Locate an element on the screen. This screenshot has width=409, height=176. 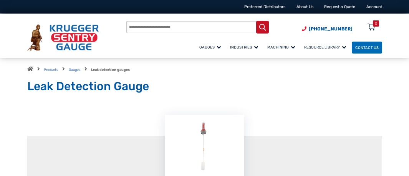
h1: Leak Detection Gauge is located at coordinates (205, 86).